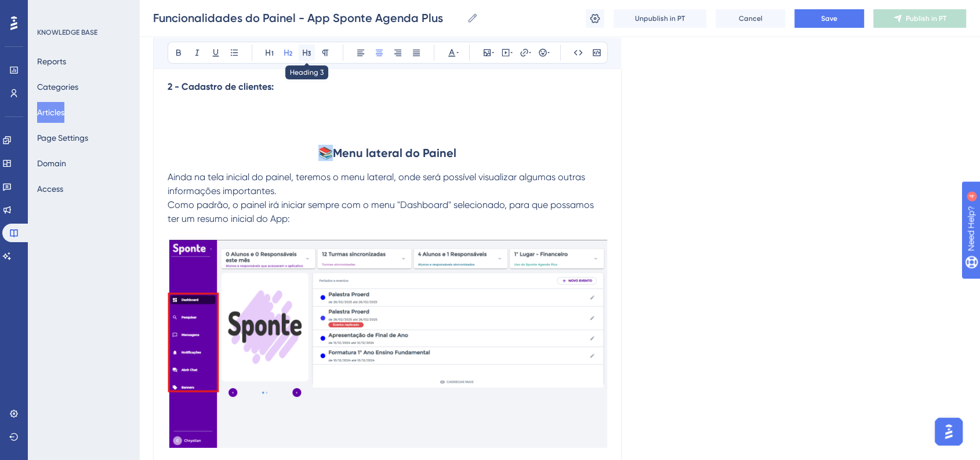 This screenshot has width=980, height=460. I want to click on strong: Menu lateral do Painel, so click(394, 153).